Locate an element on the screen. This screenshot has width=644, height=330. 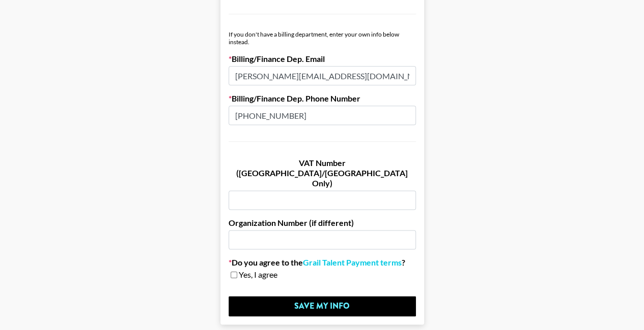
div: If you don't have a billing department, enter your own info below instead. is located at coordinates (322, 38).